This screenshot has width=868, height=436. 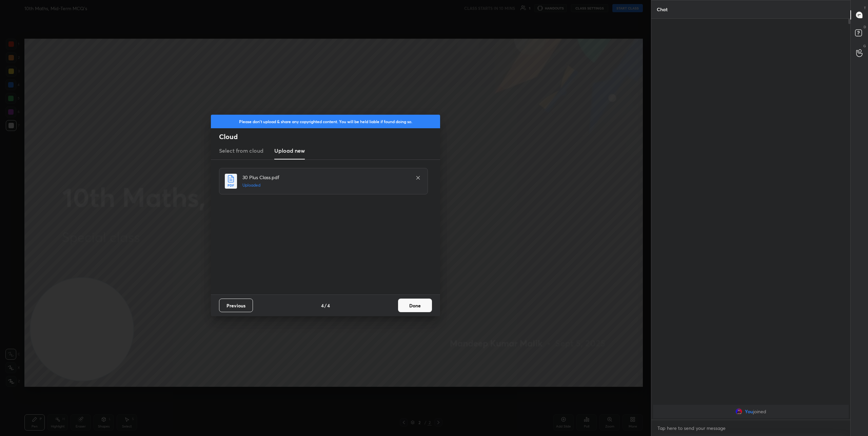 What do you see at coordinates (865, 8) in the screenshot?
I see `p: T` at bounding box center [865, 8].